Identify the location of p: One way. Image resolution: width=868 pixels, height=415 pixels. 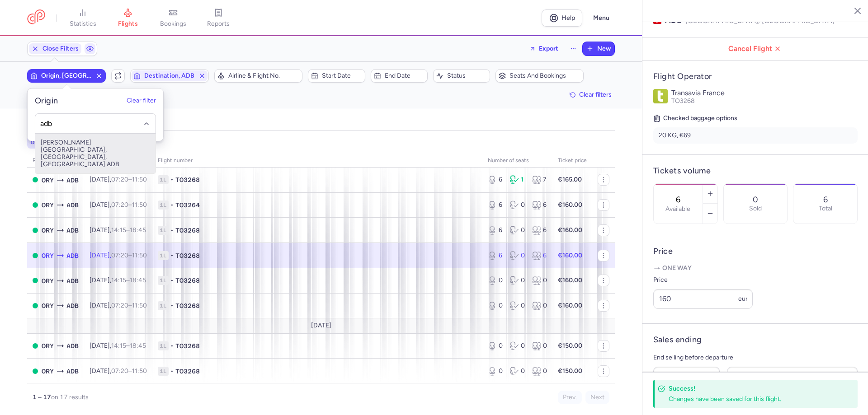
(755, 268).